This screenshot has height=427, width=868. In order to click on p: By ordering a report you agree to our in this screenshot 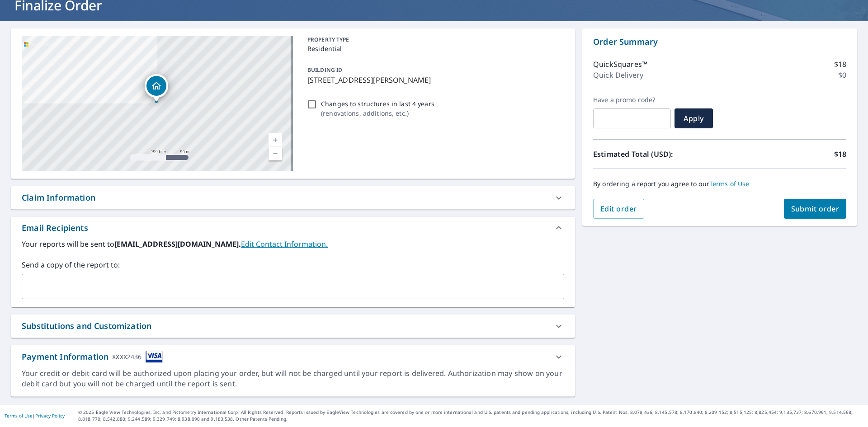, I will do `click(720, 184)`.